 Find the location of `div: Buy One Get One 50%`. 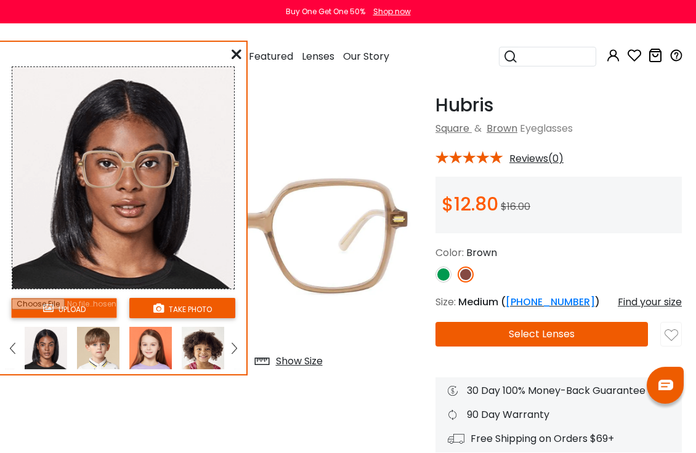

div: Buy One Get One 50% is located at coordinates (325, 12).